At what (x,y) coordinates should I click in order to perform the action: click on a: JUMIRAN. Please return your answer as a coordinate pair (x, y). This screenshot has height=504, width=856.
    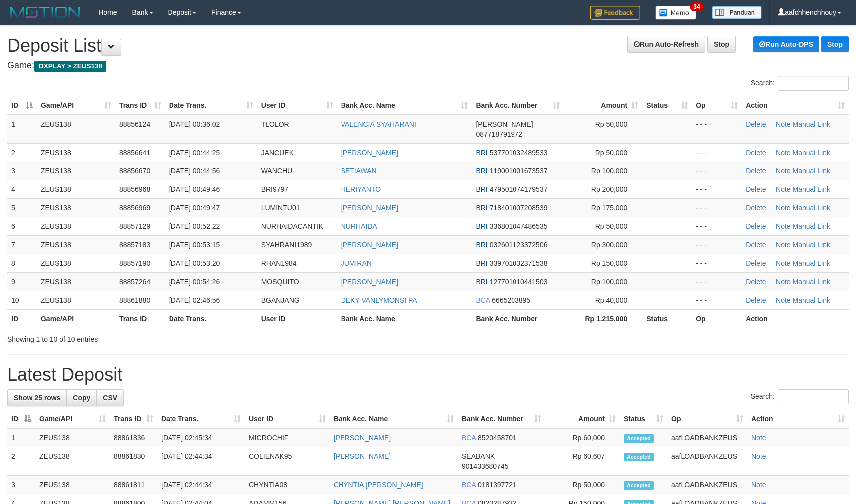
    Looking at the image, I should click on (357, 263).